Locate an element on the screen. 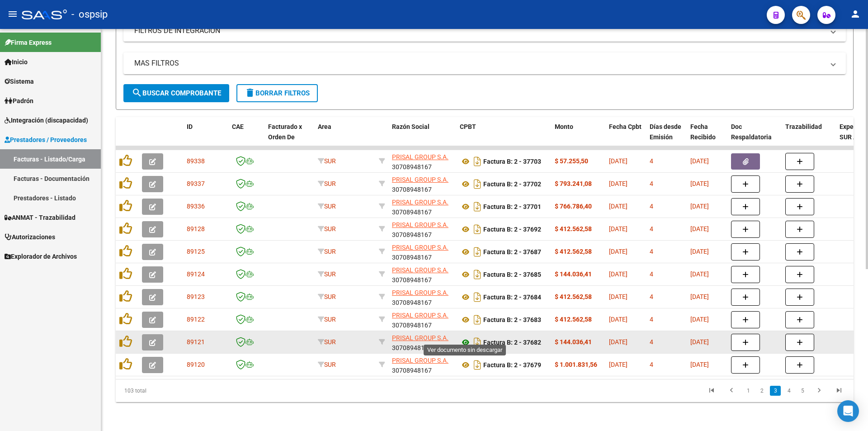 The height and width of the screenshot is (431, 868). span: 89128 is located at coordinates (195, 228).